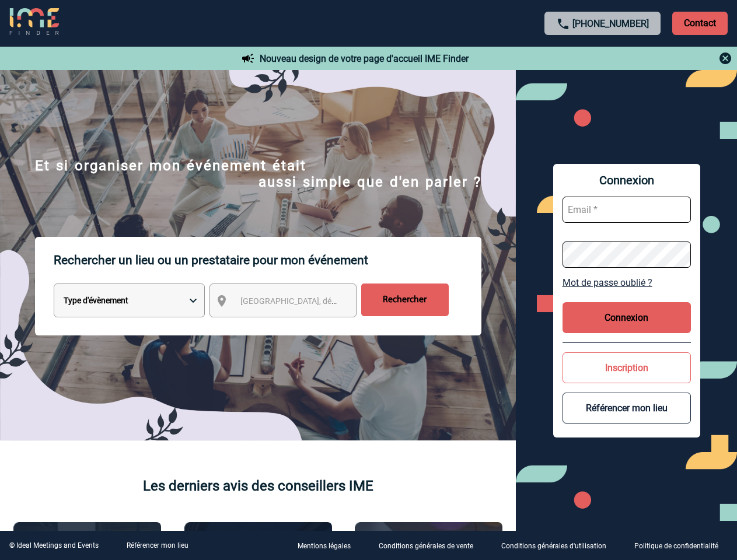  I want to click on p: Politique de confidentialité, so click(676, 546).